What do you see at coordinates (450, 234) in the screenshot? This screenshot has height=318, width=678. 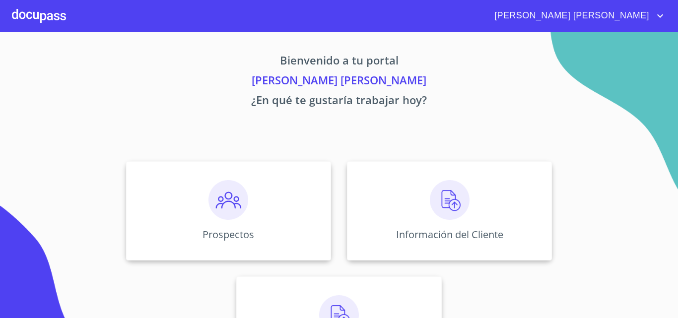 I see `p: Información del Cliente` at bounding box center [450, 234].